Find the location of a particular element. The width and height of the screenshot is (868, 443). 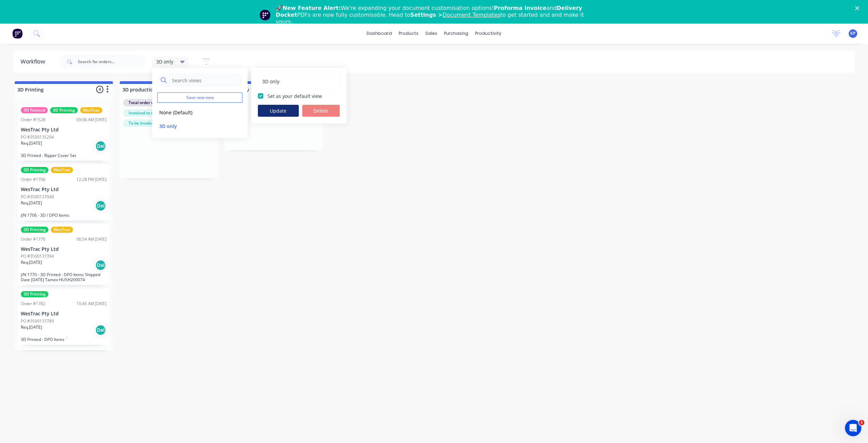

b: Settings > is located at coordinates (455, 15).